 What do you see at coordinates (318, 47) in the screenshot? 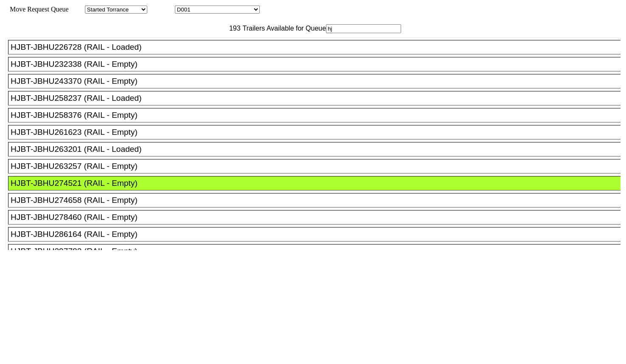
I see `div: HJBT-JBHU226728 (RAIL - Loaded)` at bounding box center [318, 47].